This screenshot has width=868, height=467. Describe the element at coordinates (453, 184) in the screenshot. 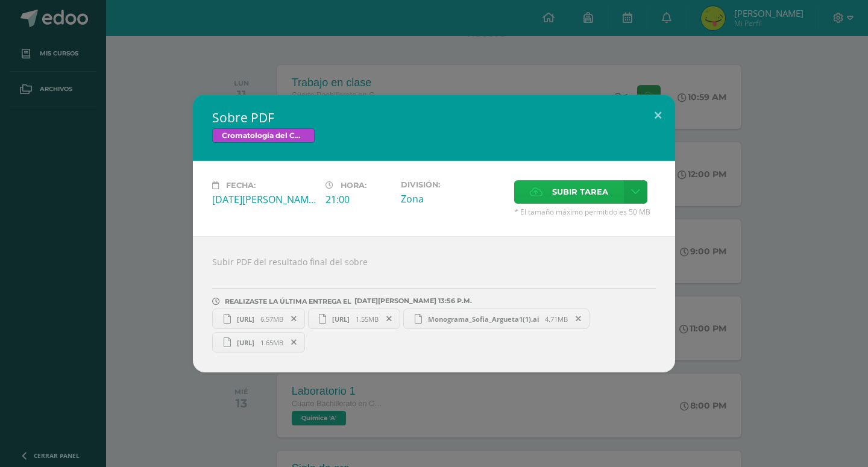

I see `label: División:` at that location.